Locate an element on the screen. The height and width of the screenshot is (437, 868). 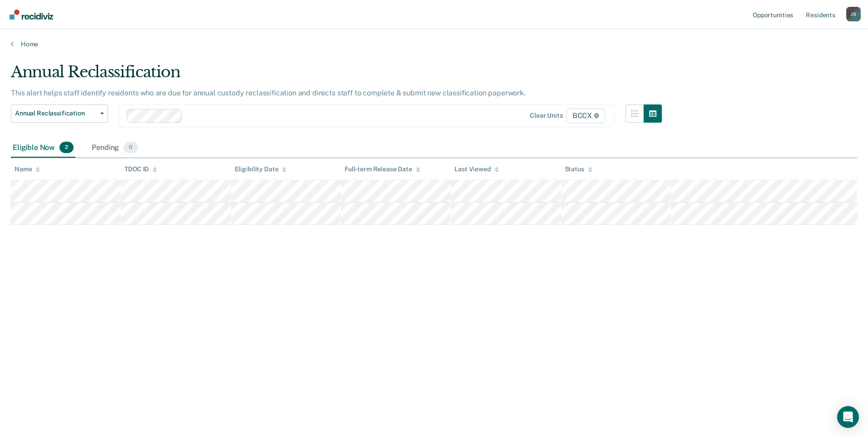
div: J S is located at coordinates (853, 14).